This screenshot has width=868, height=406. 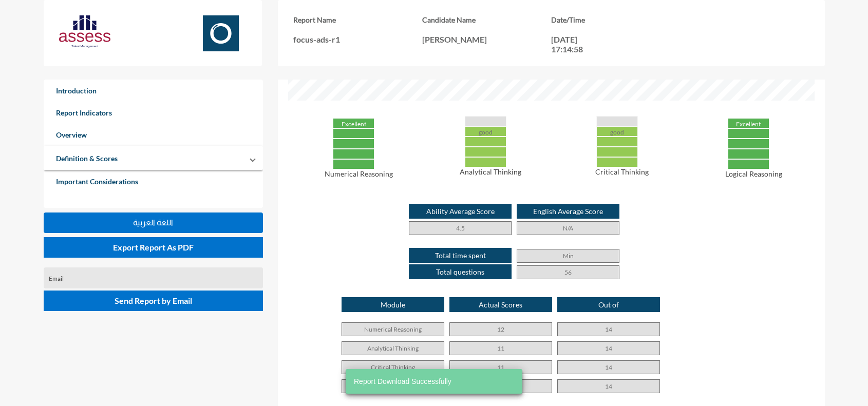 What do you see at coordinates (753, 174) in the screenshot?
I see `p: Logical Reasoning` at bounding box center [753, 174].